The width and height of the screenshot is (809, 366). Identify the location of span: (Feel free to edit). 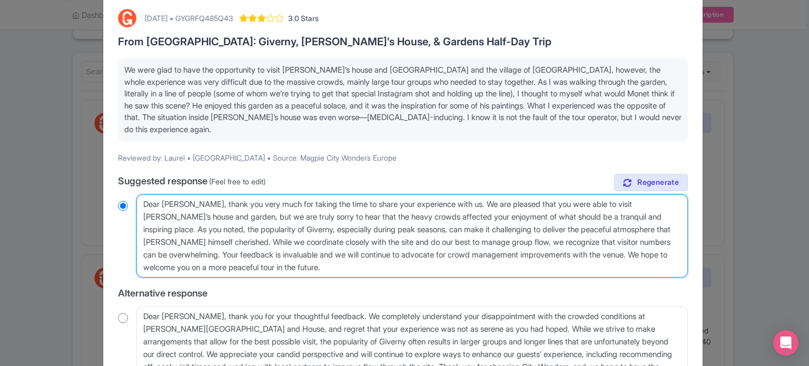
(237, 181).